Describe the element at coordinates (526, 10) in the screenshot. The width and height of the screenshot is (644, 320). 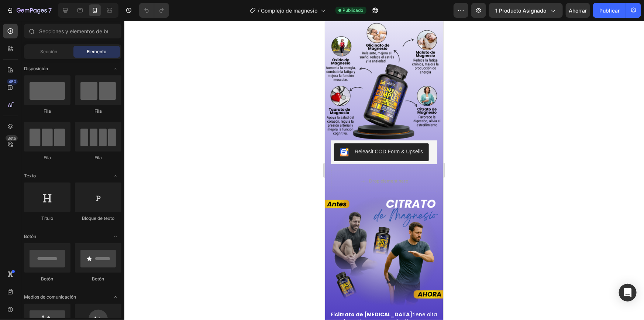
I see `button: 1 producto asignado` at that location.